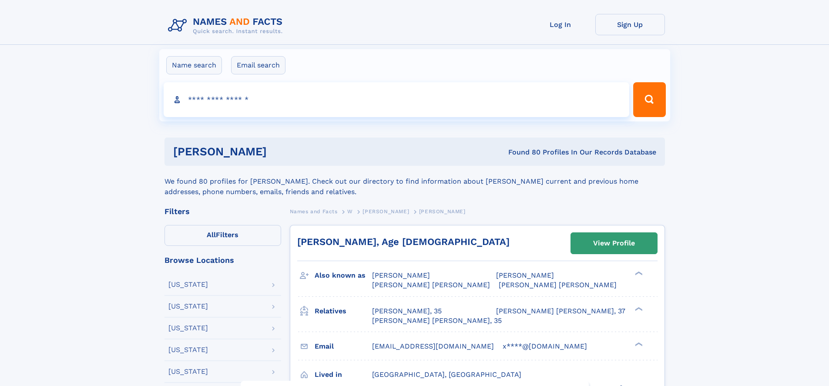  What do you see at coordinates (614, 243) in the screenshot?
I see `div: View Profile` at bounding box center [614, 243].